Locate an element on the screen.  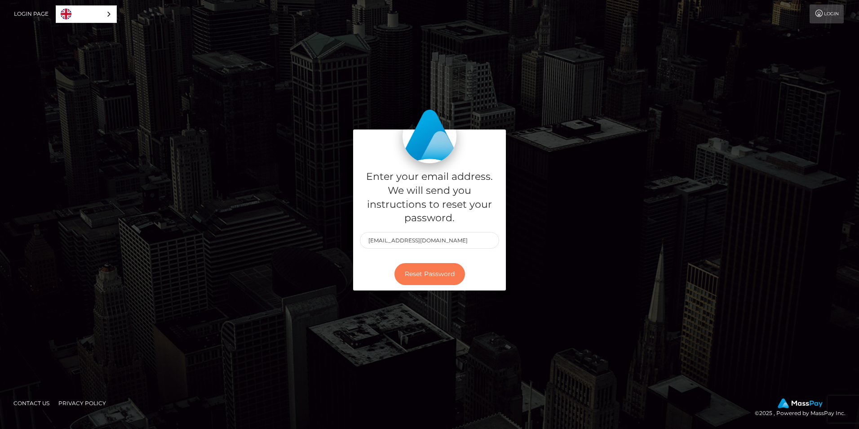
input: E-mail... is located at coordinates (429, 240).